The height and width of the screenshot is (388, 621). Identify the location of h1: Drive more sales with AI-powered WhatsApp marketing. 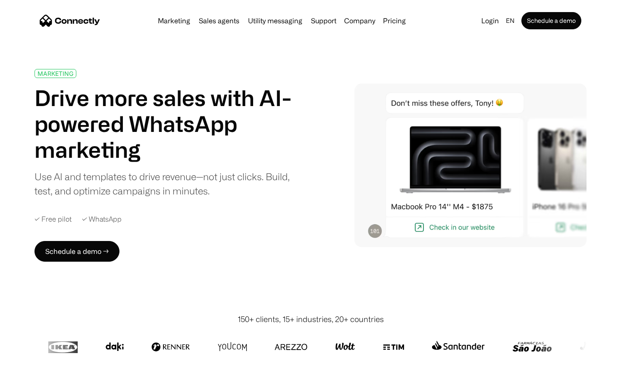
(168, 124).